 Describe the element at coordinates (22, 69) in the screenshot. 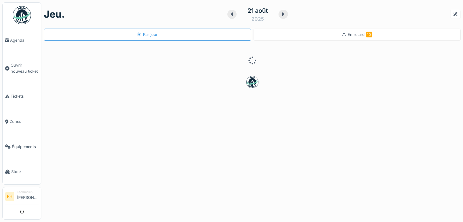

I see `a: Ouvrir nouveau ticket` at that location.